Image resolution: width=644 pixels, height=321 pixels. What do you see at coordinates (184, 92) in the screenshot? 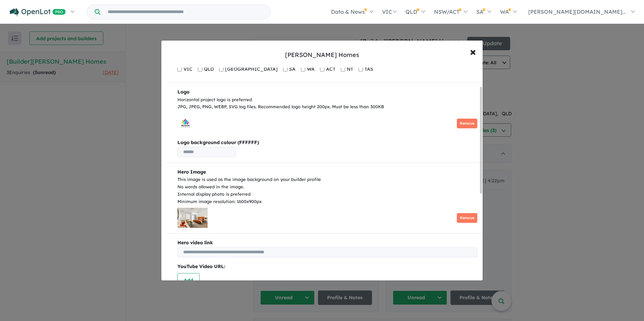
I see `b: Logo` at bounding box center [184, 92].